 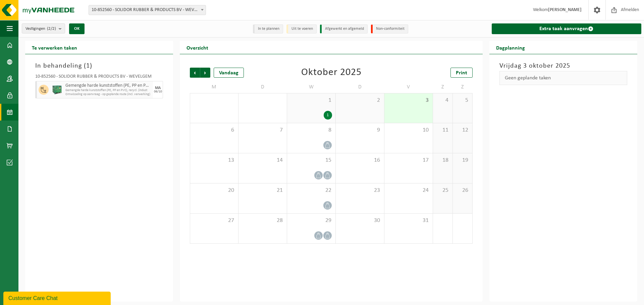 I want to click on span: 10-852560 - SOLIDOR RUBBER & PRODUCTS BV - WEVELGEM, so click(x=147, y=10).